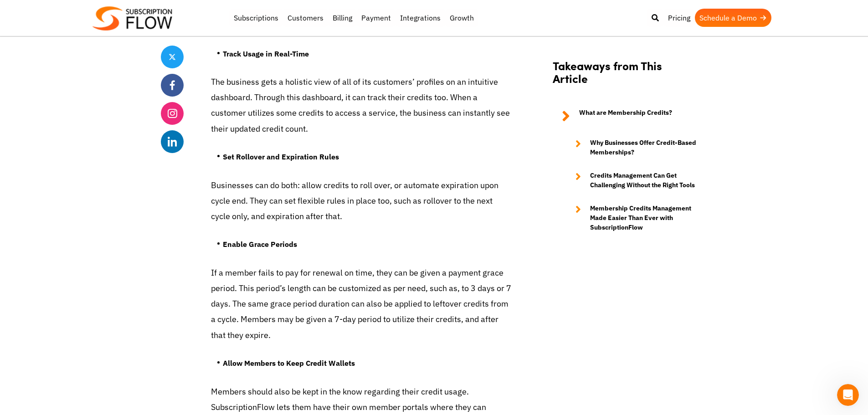 This screenshot has width=868, height=415. Describe the element at coordinates (266, 54) in the screenshot. I see `strong: Track Usage in Real-Time` at that location.